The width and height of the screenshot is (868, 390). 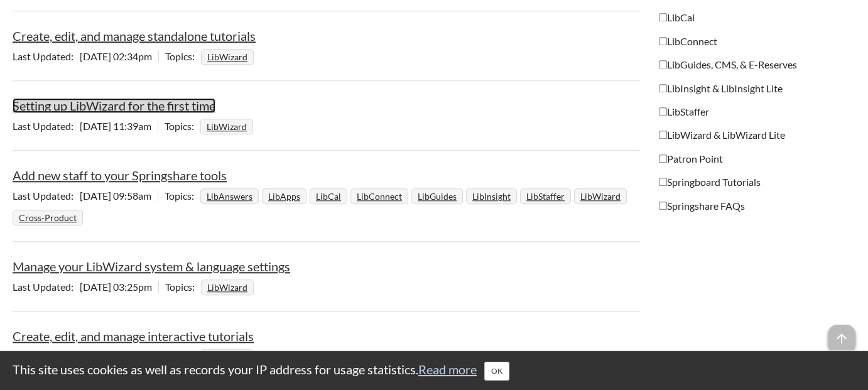 I want to click on label: Springshare FAQs, so click(x=701, y=206).